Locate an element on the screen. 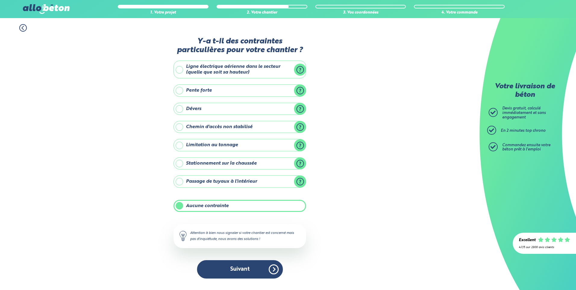  div: Attention à bien nous signaler si votre chantier est concerné mais pas d'inquiétude, nous avons d... is located at coordinates (240, 236).